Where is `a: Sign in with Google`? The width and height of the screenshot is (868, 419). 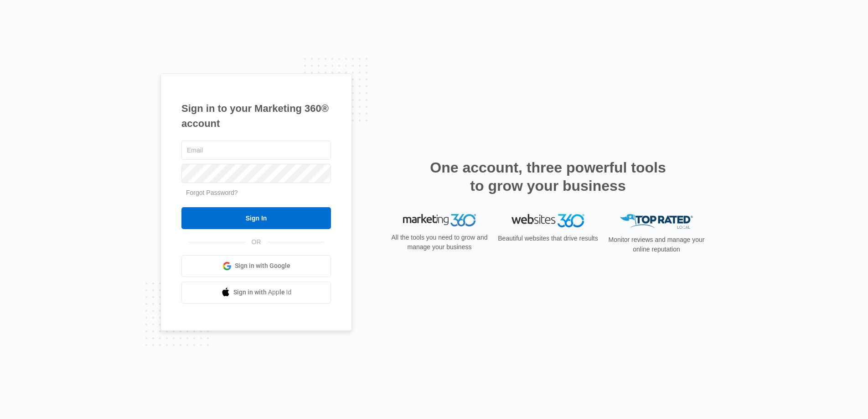
a: Sign in with Google is located at coordinates (257, 266).